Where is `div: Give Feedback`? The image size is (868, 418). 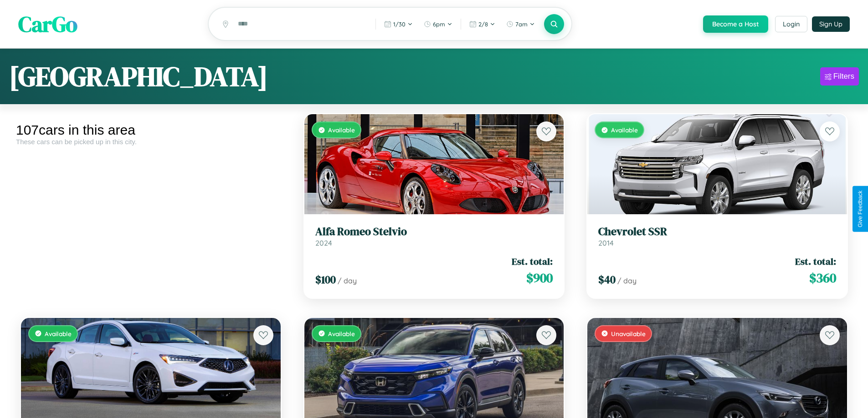
div: Give Feedback is located at coordinates (860, 209).